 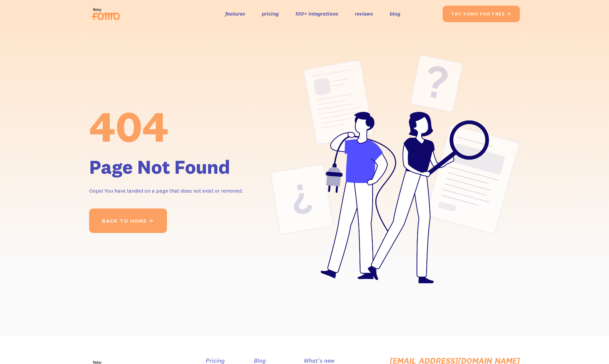 I want to click on a: blog, so click(x=395, y=14).